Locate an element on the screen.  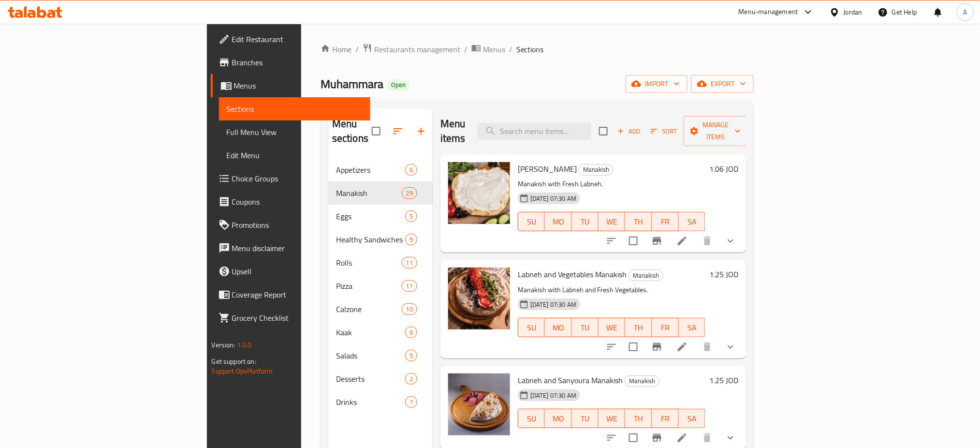
span: Muhammara is located at coordinates (352, 84).